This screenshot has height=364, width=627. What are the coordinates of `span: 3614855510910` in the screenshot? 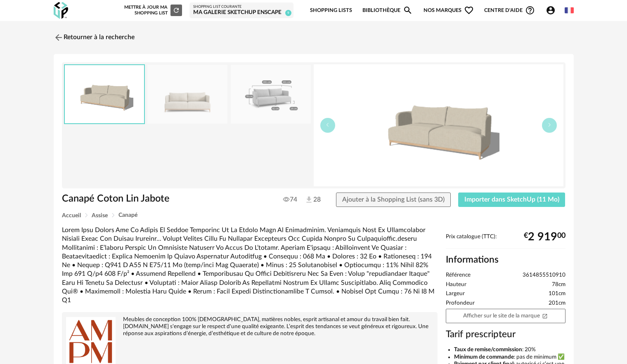 It's located at (544, 276).